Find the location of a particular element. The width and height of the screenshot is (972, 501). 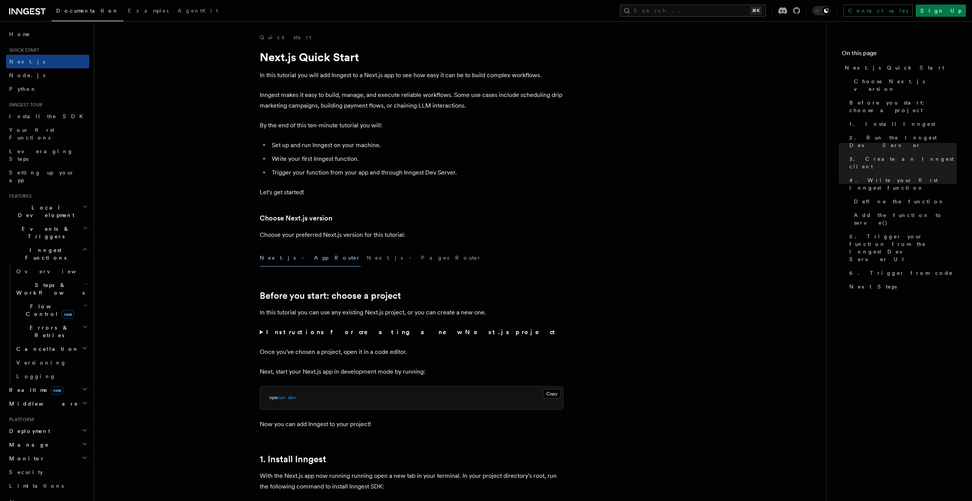

a: Logging is located at coordinates (51, 376).